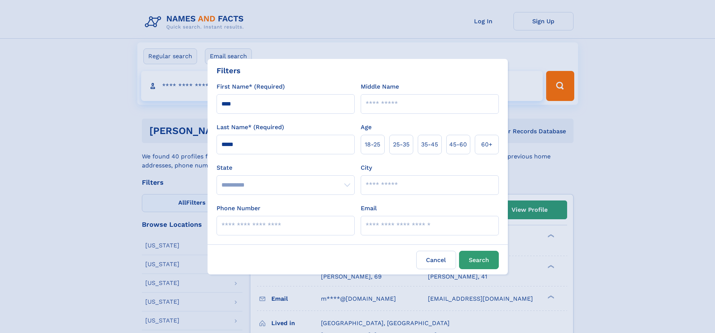  I want to click on div: Filters, so click(229, 71).